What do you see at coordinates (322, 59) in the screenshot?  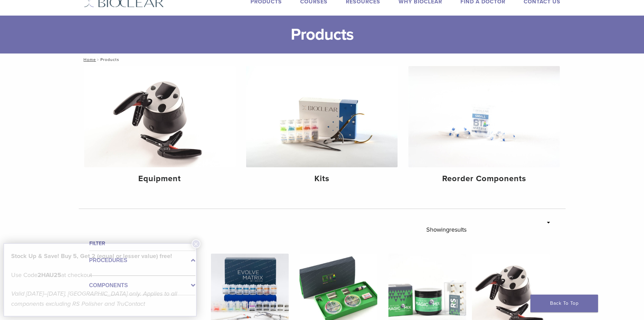 I see `nav: Products` at bounding box center [322, 59].